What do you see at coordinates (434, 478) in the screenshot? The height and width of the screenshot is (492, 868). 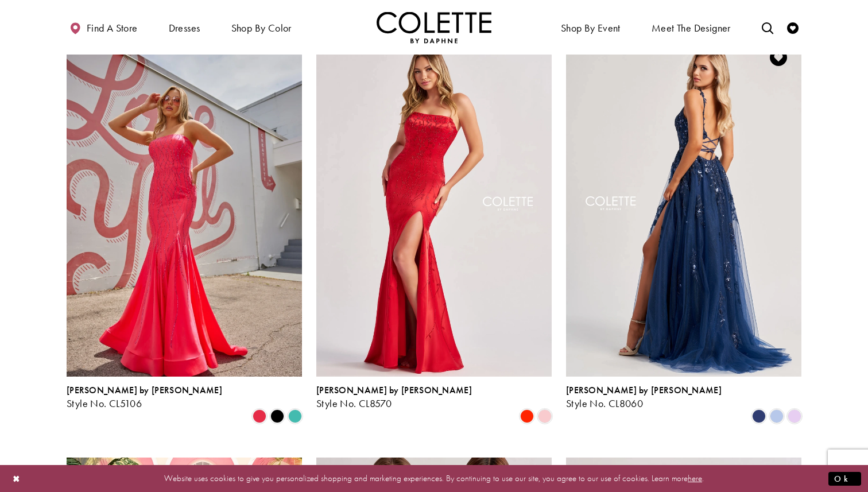 I see `p: Website uses cookies to give you personalized shopping and marketing experiences. By continuing t...` at bounding box center [434, 478].